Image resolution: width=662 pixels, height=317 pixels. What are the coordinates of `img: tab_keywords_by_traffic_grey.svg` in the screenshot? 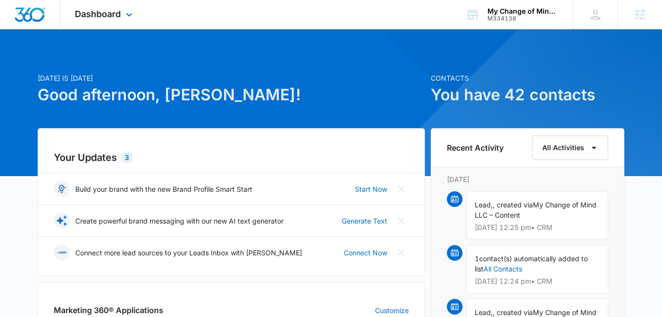 It's located at (101, 61).